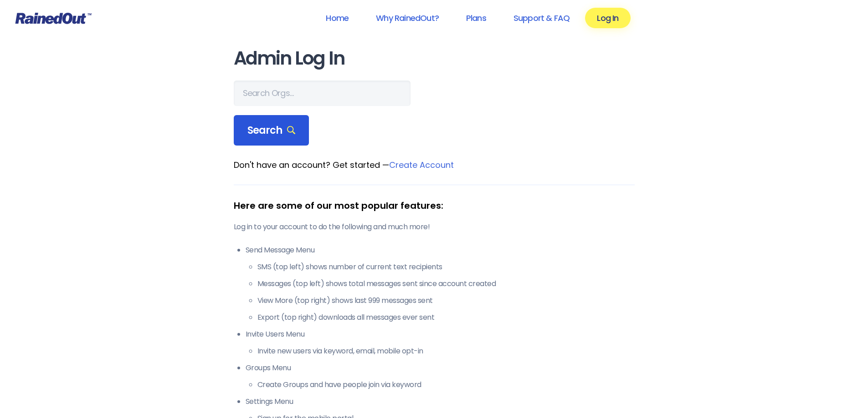  I want to click on li: SMS (top left) shows number of current text recipients, so click(446, 267).